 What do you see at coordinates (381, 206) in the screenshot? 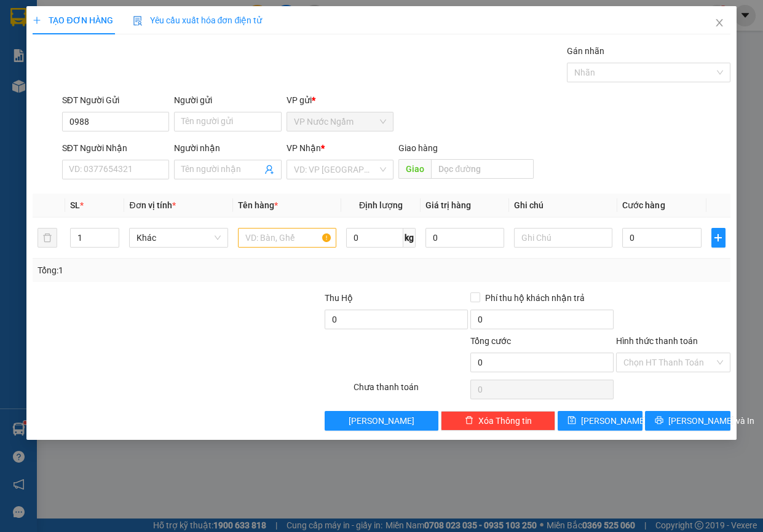
I see `span: Định lượng` at bounding box center [381, 206].